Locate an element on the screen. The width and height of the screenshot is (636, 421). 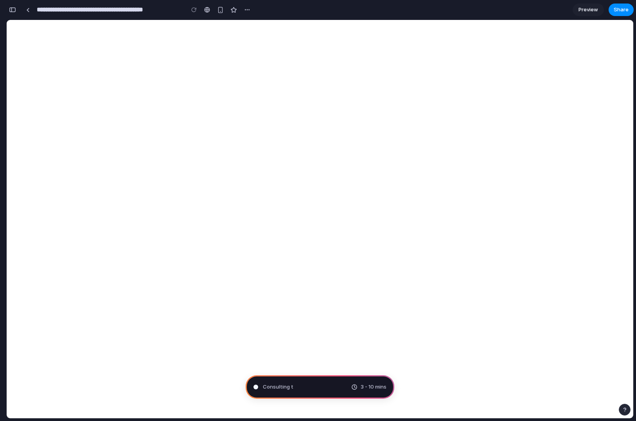
span: Share is located at coordinates (621, 10).